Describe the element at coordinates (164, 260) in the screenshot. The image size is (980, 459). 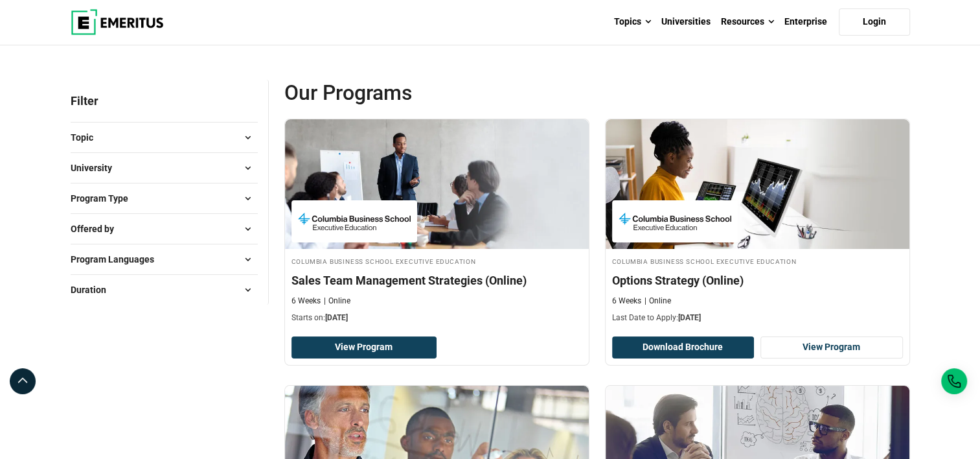
I see `button: Program Languages` at that location.